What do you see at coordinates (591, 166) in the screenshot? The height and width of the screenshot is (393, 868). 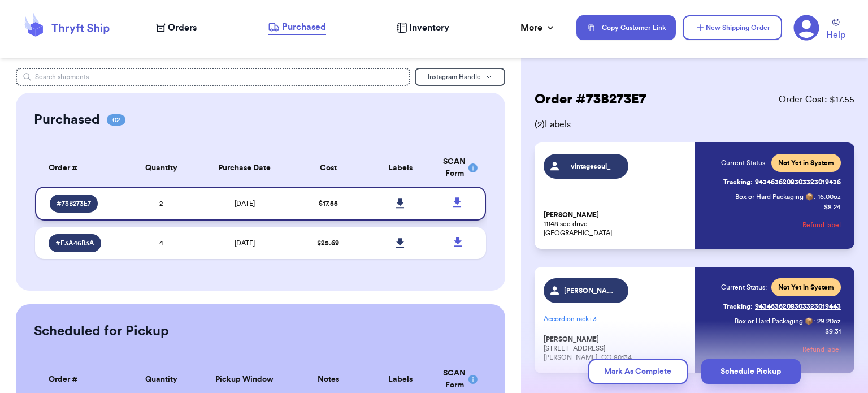 I see `span: vintagesoul_` at bounding box center [591, 166].